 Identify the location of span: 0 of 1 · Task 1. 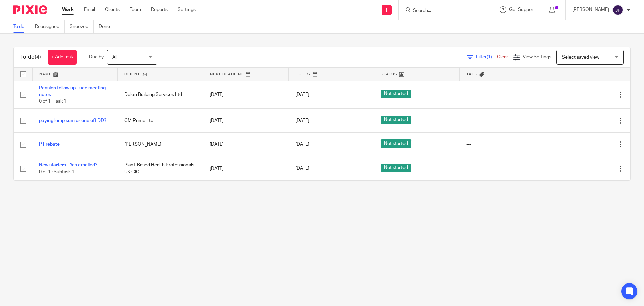
(53, 102).